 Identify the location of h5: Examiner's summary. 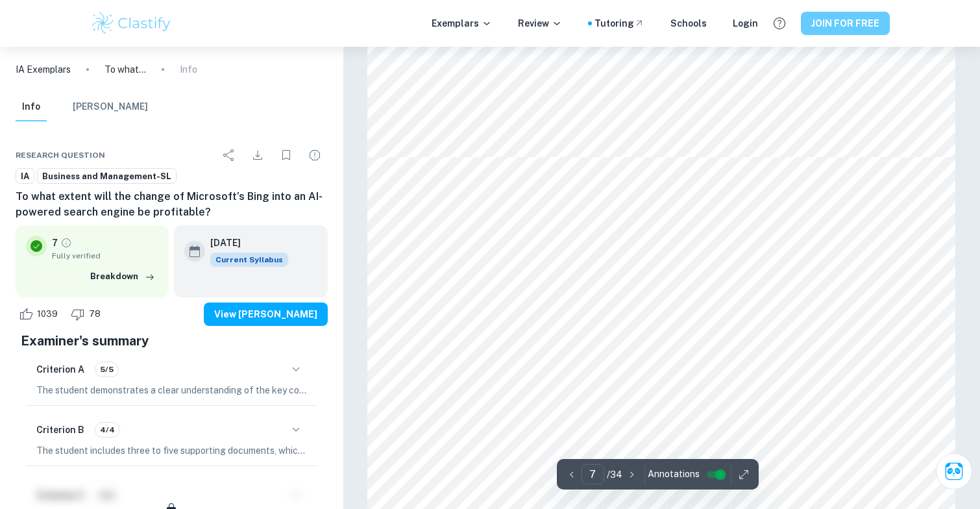
(171, 341).